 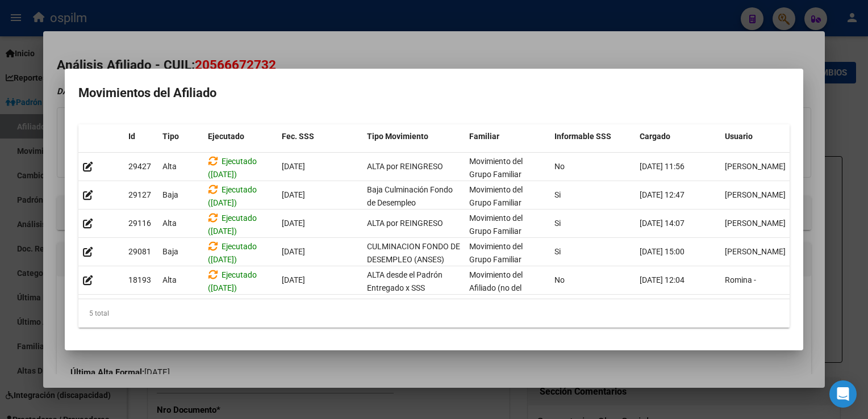 What do you see at coordinates (739, 136) in the screenshot?
I see `span: Usuario` at bounding box center [739, 136].